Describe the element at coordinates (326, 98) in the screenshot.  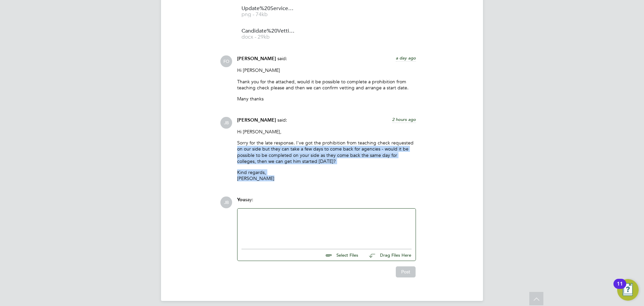
I see `p: Many thanks` at that location.